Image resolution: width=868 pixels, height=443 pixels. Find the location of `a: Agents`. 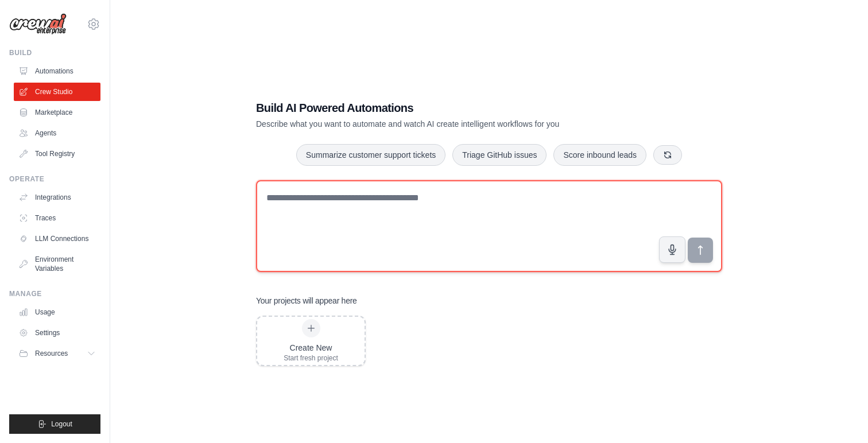

a: Agents is located at coordinates (57, 133).